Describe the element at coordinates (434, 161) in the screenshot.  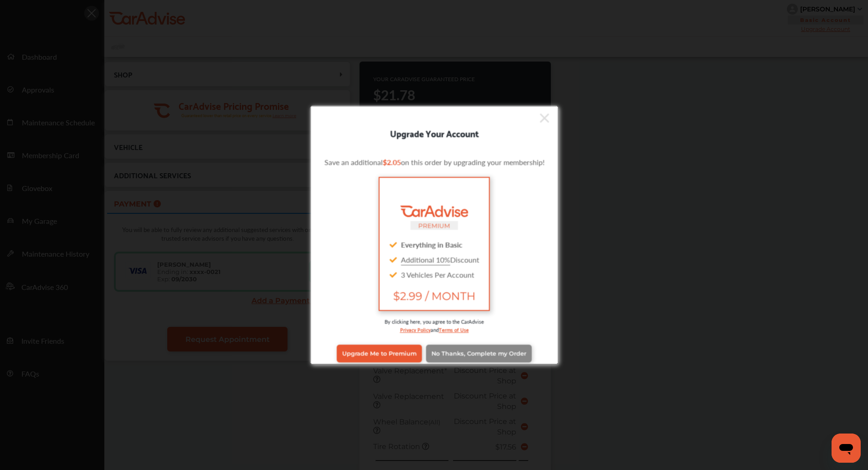
I see `p: Save an additional on this order by upgrading your membership!` at that location.